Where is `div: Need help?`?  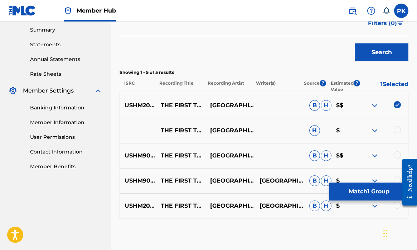
div: Need help? is located at coordinates (13, 25).